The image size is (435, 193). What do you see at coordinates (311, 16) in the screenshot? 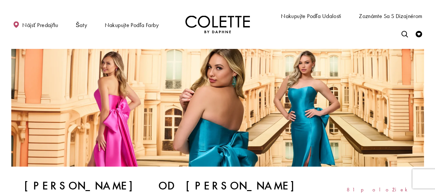
I see `font: Nakupujte podľa udalosti` at bounding box center [311, 16].